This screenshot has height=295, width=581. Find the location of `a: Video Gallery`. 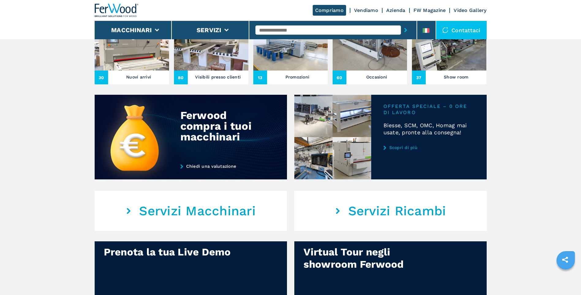

a: Video Gallery is located at coordinates (470, 10).